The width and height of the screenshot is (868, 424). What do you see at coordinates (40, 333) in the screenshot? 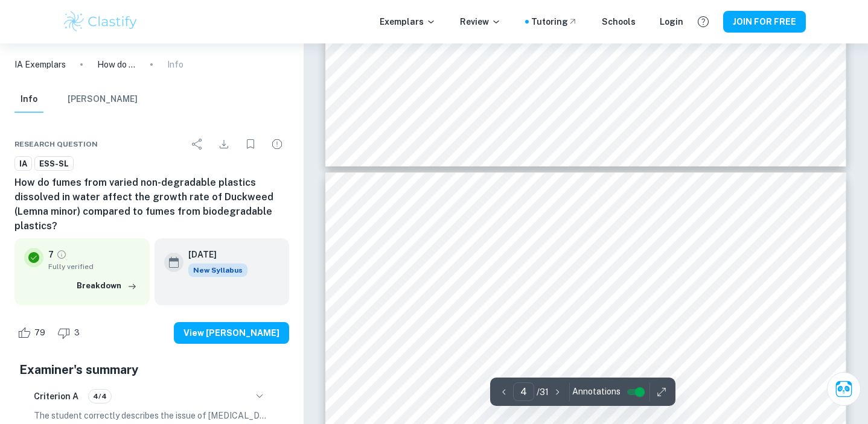
I see `span: 79` at bounding box center [40, 333].